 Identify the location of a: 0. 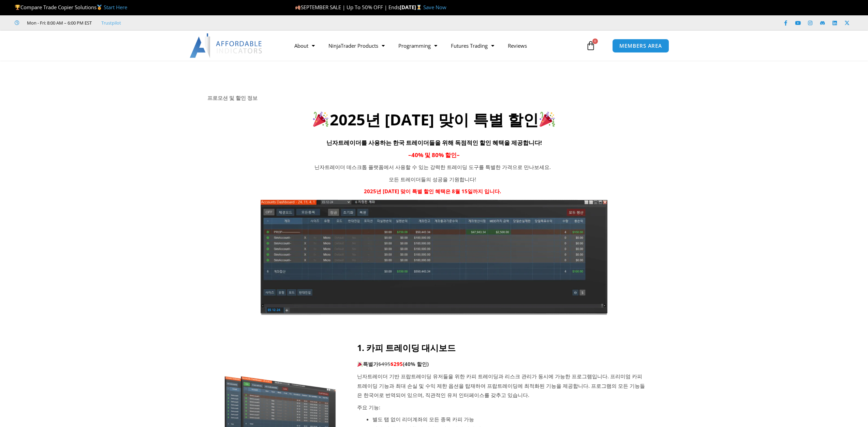
(591, 46).